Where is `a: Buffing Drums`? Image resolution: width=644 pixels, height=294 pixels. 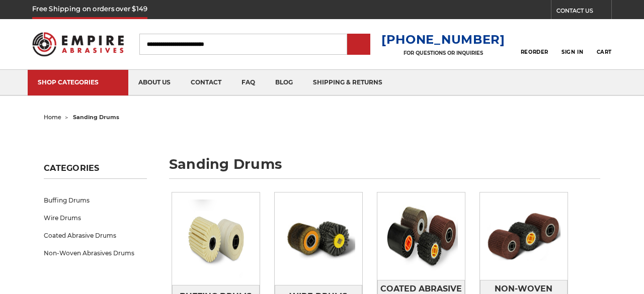
a: Buffing Drums is located at coordinates (95, 200).